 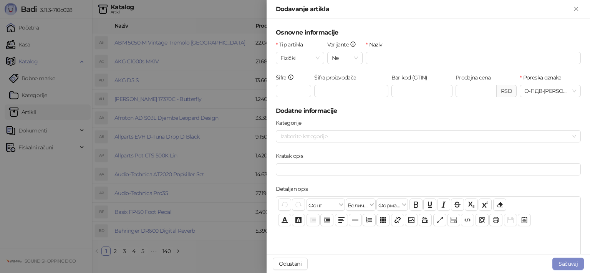 What do you see at coordinates (298, 205) in the screenshot?
I see `button: Понови` at bounding box center [298, 205].